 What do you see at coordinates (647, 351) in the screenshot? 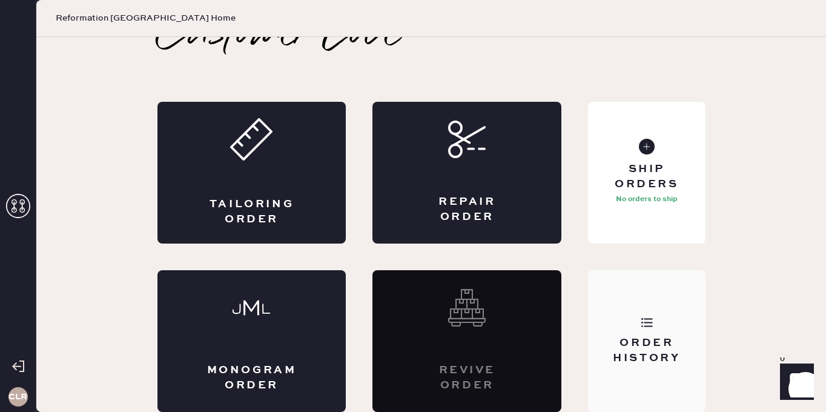
I see `div: Order History` at bounding box center [647, 351].